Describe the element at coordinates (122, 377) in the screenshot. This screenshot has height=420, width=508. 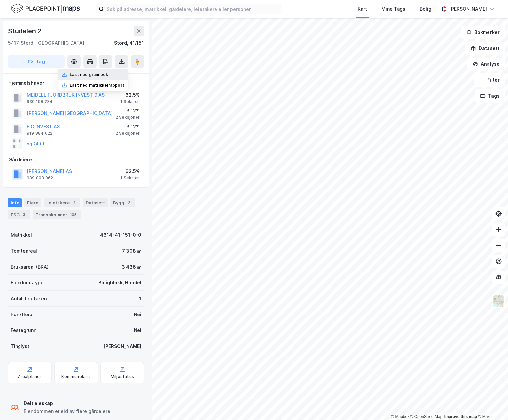
I see `div: Miljøstatus` at that location.